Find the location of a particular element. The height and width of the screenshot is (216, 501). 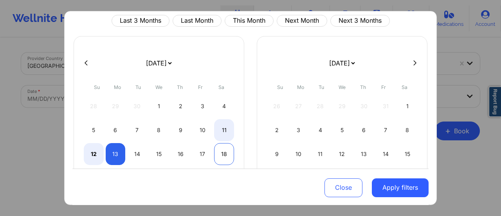

div: Sat Nov 15 2025 is located at coordinates (407, 154).